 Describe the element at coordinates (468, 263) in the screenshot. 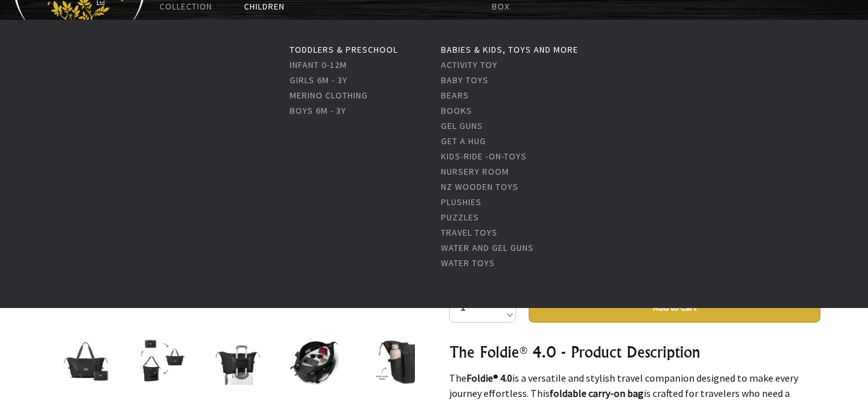

I see `a: Water Toys` at that location.